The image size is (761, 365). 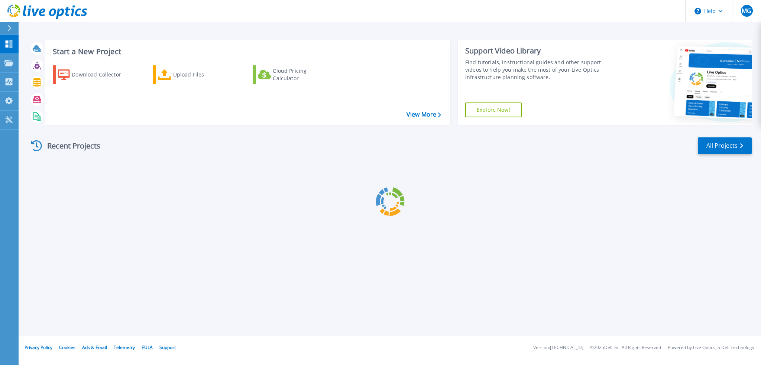 I want to click on li: © 2025 Dell Inc. All Rights Reserved, so click(x=625, y=348).